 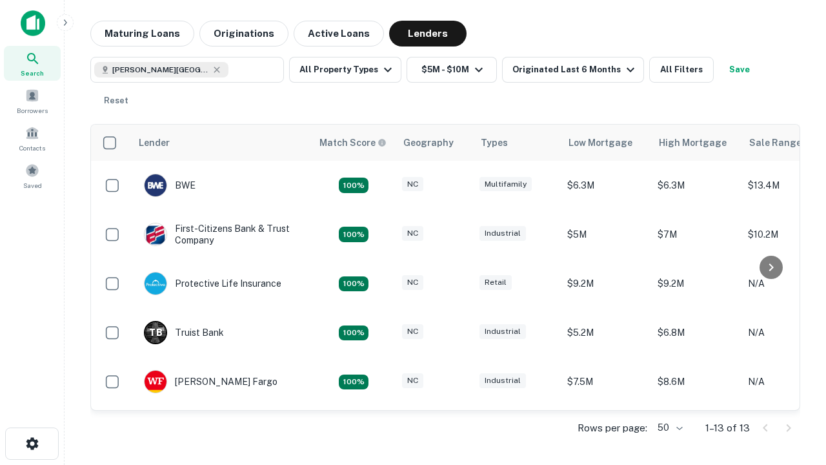 I want to click on div: Multifamily, so click(x=505, y=184).